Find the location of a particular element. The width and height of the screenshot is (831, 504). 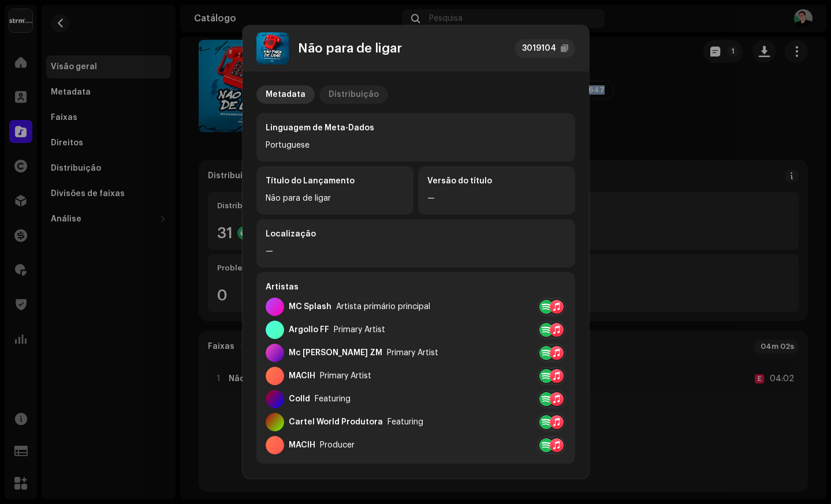

div: Cartel World Produtora is located at coordinates (336, 423).